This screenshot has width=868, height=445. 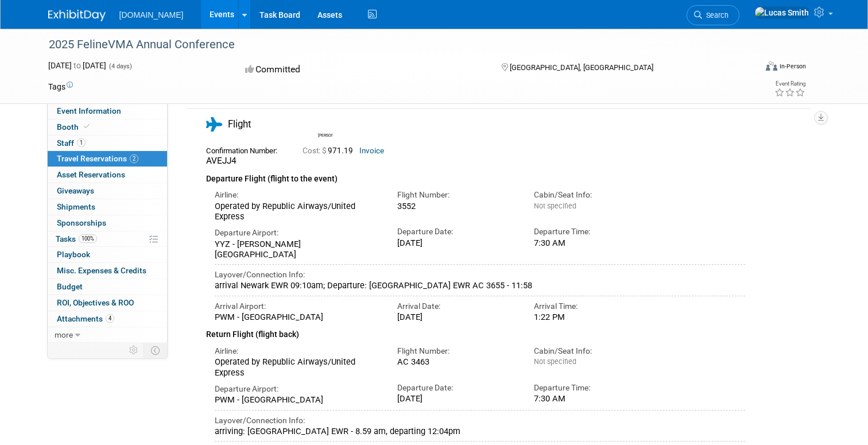 I want to click on span: Cost: $, so click(x=315, y=177).